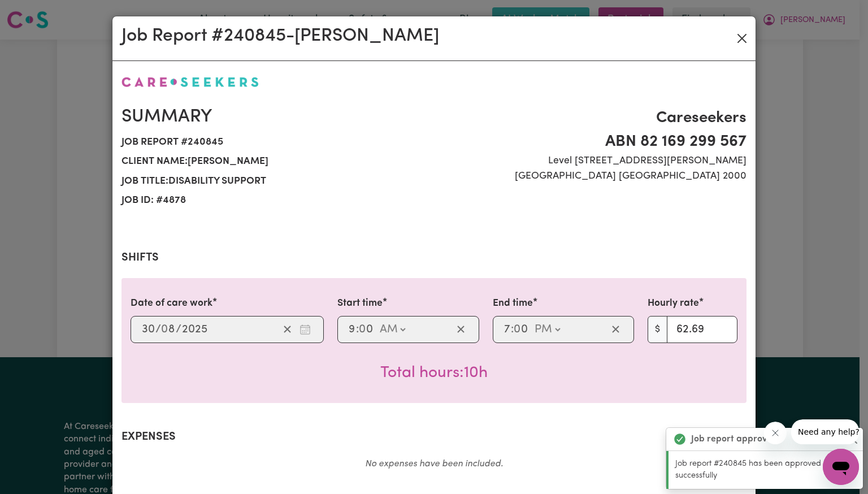  What do you see at coordinates (765, 470) in the screenshot?
I see `p: Job report #240845 has been approved successfully` at bounding box center [765, 470].